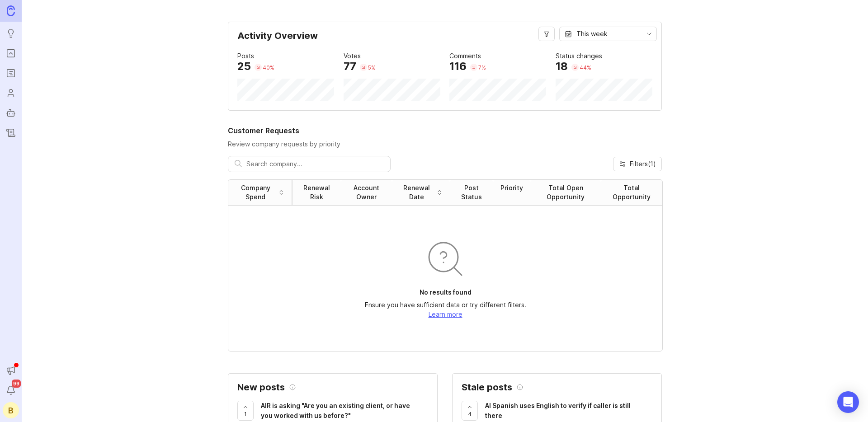 The width and height of the screenshot is (868, 422). What do you see at coordinates (566, 192) in the screenshot?
I see `div: Total Open Opportunity` at bounding box center [566, 192].